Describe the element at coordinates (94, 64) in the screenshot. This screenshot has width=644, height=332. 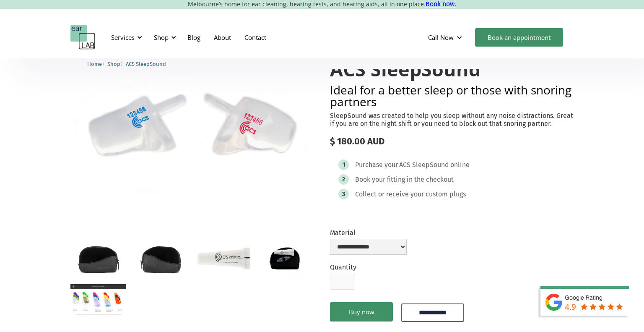
I see `a: Home` at that location.